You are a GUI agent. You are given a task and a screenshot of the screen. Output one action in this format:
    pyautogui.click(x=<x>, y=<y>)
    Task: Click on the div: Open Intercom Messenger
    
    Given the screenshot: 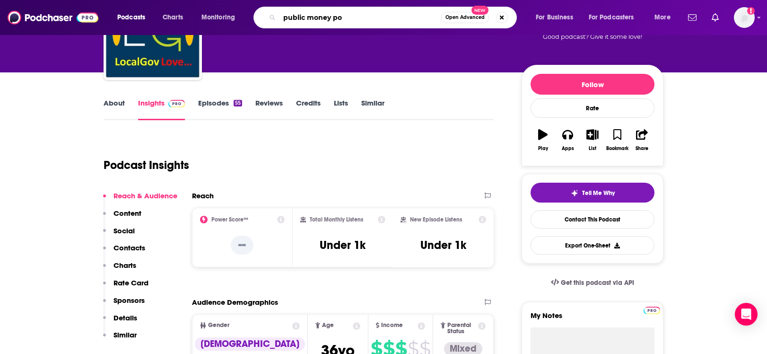 What is the action you would take?
    pyautogui.click(x=746, y=314)
    